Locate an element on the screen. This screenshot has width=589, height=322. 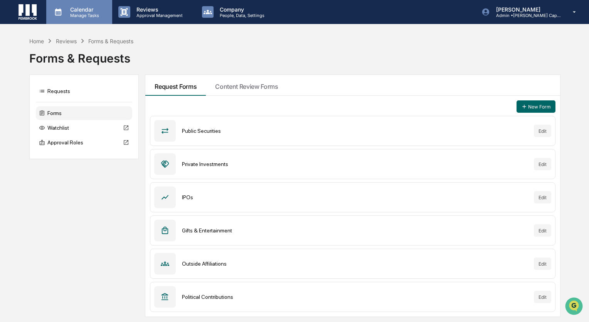
p: Calendar is located at coordinates (83, 9).